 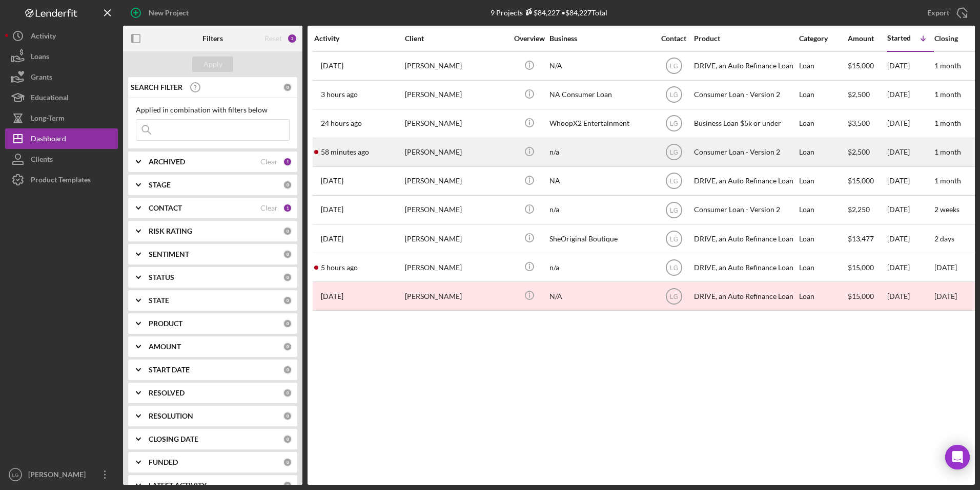 I want to click on a: Activity, so click(x=62, y=36).